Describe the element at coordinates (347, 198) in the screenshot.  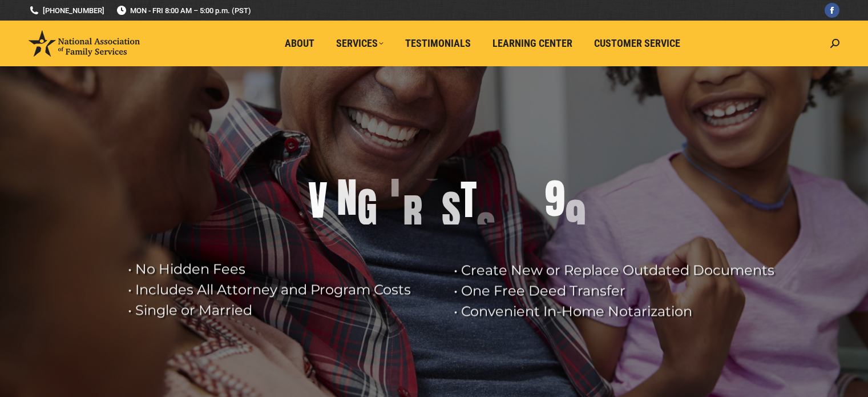
I see `div: N` at that location.